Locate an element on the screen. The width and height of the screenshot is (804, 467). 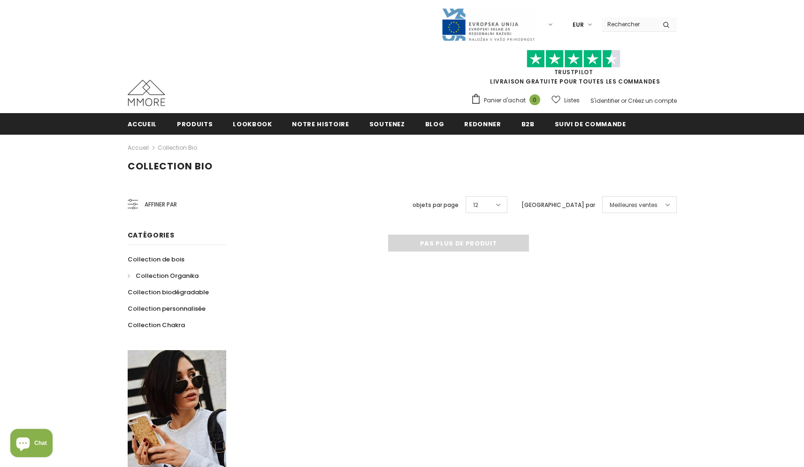
span: Collection Organika is located at coordinates (167, 275).